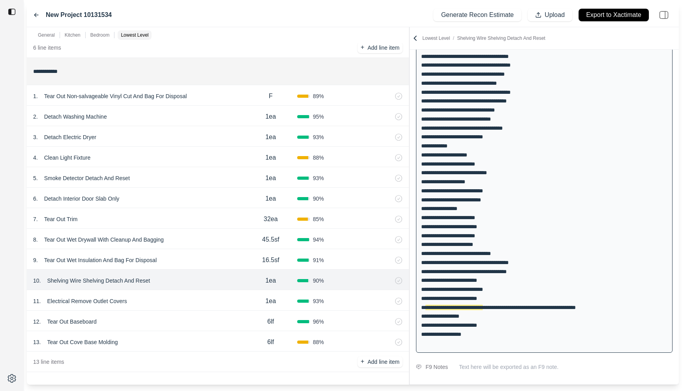 The image size is (682, 391). What do you see at coordinates (82, 199) in the screenshot?
I see `p: Detach Interior Door Slab Only` at bounding box center [82, 199].